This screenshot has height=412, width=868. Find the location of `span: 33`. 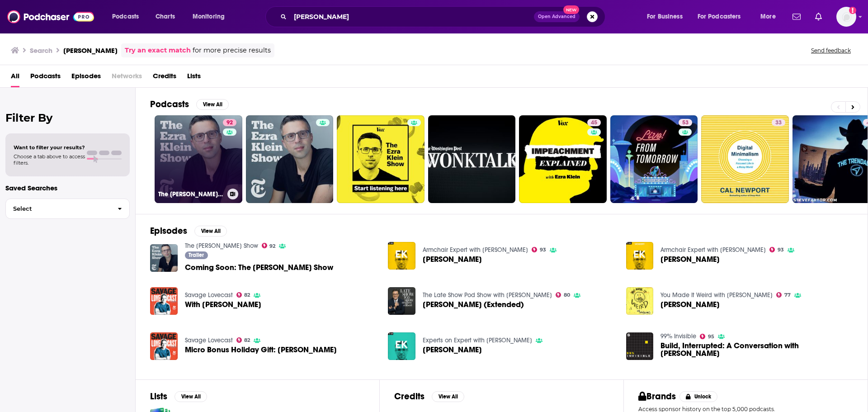

span: 33 is located at coordinates (779, 123).